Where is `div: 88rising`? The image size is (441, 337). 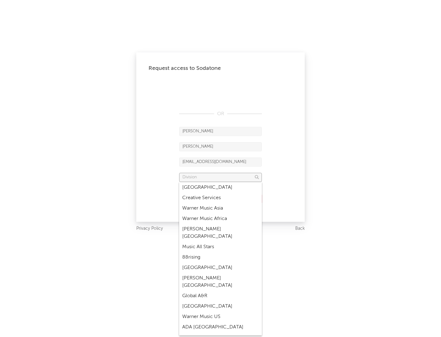 div: 88rising is located at coordinates (221, 257).